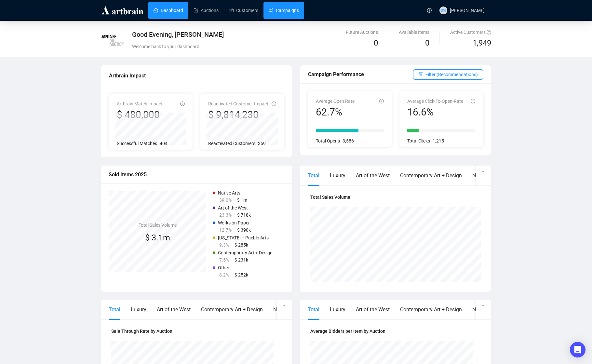  I want to click on div: $ 9,814,230, so click(238, 115).